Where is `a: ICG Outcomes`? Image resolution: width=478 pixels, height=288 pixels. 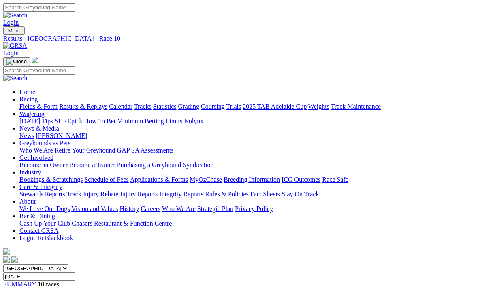
a: ICG Outcomes is located at coordinates (301, 179).